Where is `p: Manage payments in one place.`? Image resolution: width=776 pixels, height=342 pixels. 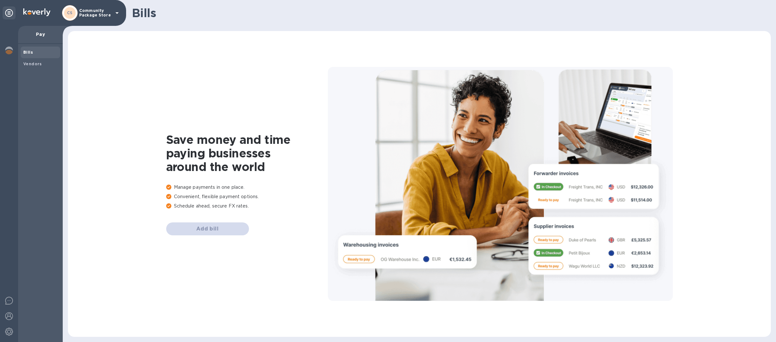
p: Manage payments in one place. is located at coordinates (247, 187).